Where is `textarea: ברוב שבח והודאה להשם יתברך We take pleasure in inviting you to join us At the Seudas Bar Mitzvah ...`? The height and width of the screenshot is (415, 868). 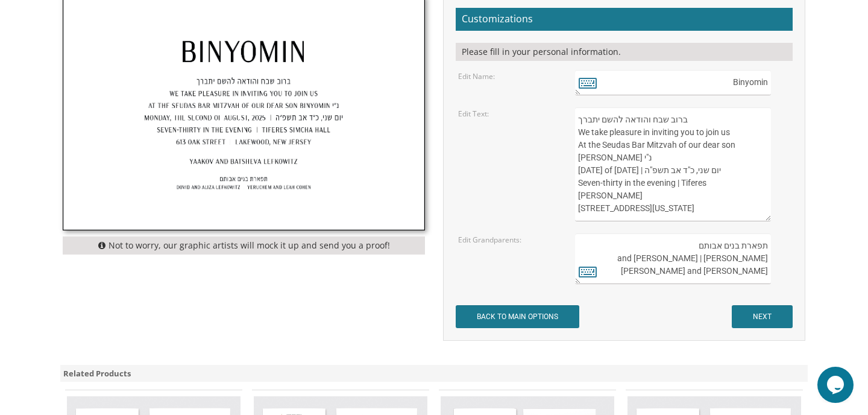
textarea: ברוב שבח והודאה להשם יתברך We take pleasure in inviting you to join us At the Seudas Bar Mitzvah ... is located at coordinates (673, 164).